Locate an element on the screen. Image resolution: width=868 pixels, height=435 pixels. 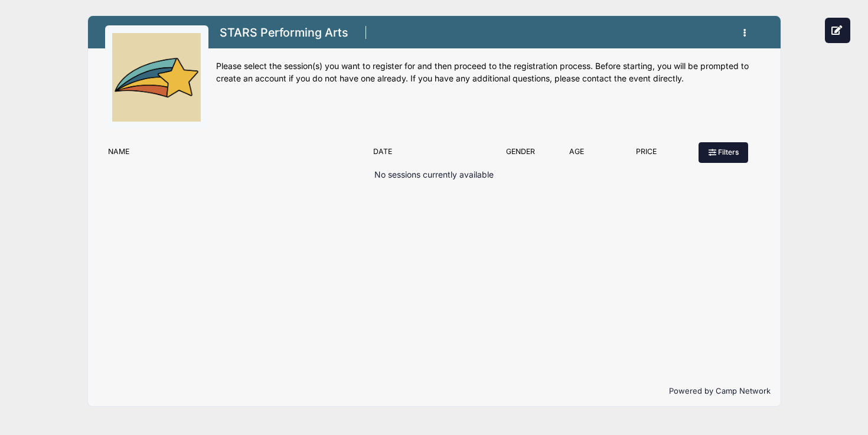
div: Gender is located at coordinates (520, 154).